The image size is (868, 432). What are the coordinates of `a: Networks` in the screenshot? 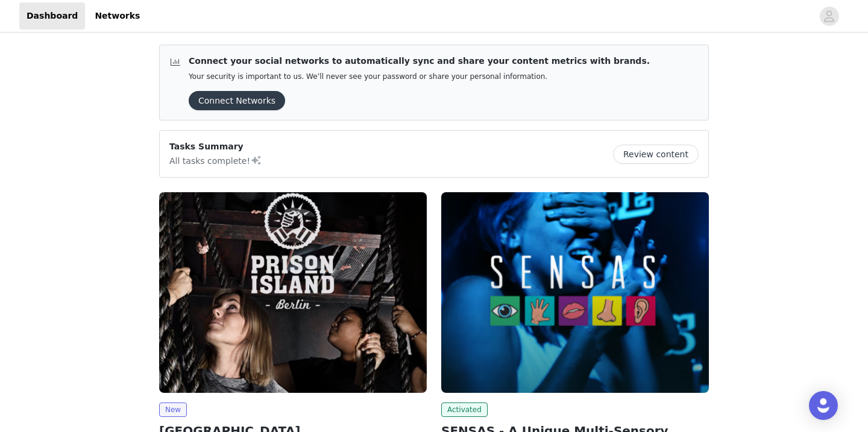 It's located at (117, 16).